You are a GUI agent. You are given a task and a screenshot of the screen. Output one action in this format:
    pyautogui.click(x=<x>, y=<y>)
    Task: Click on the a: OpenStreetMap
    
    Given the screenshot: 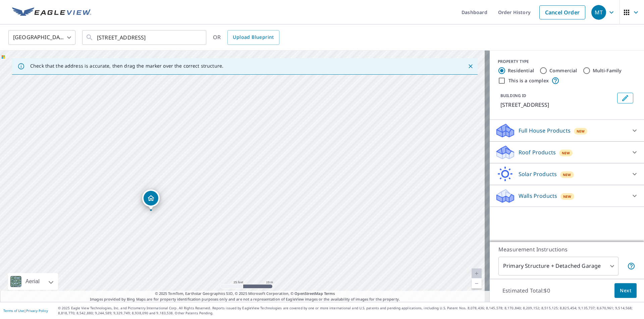 What is the action you would take?
    pyautogui.click(x=308, y=294)
    